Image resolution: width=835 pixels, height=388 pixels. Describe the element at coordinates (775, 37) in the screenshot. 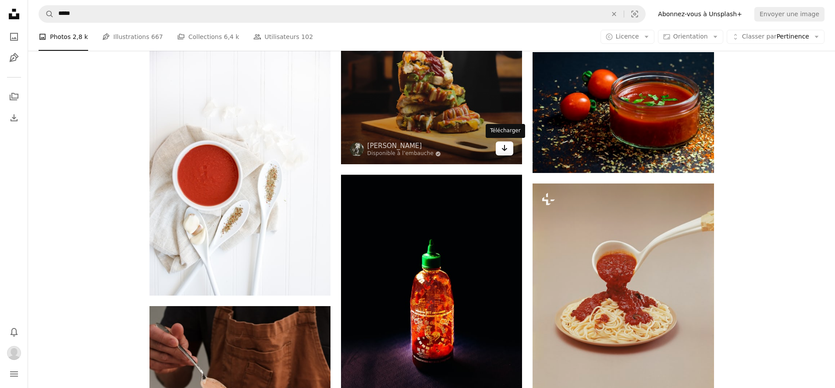

I see `button: Classer parPertinence` at that location.